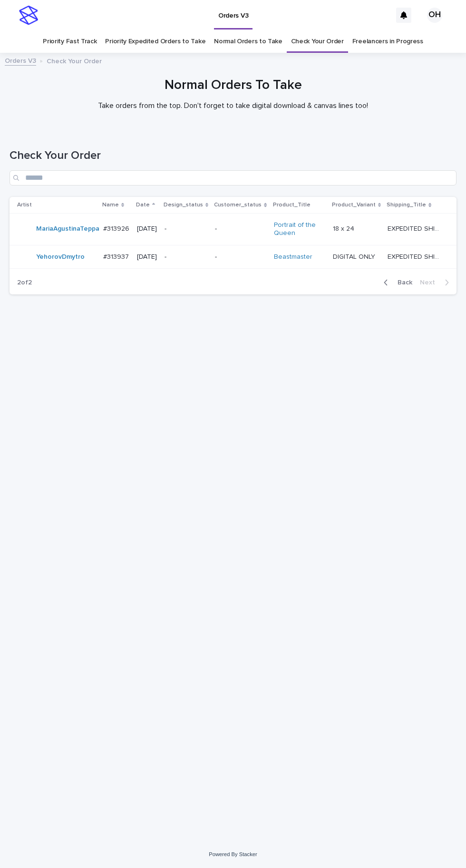 Image resolution: width=466 pixels, height=868 pixels. Describe the element at coordinates (437, 282) in the screenshot. I see `button: Next` at that location.